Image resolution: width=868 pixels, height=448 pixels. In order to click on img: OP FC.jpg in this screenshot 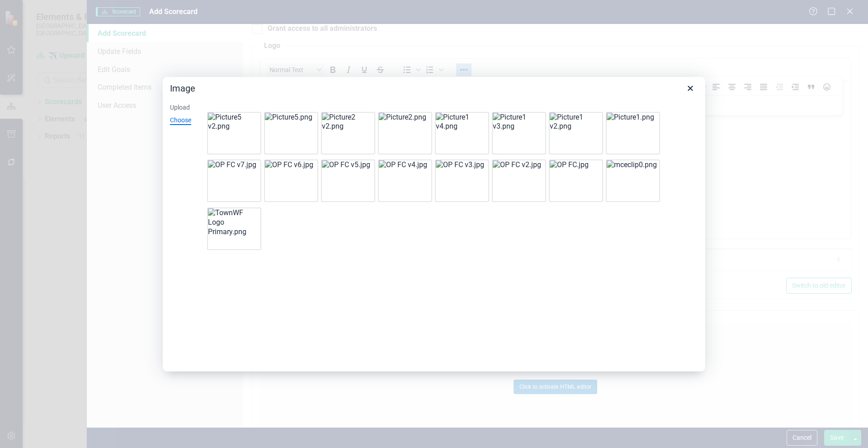, I will do `click(569, 165)`.